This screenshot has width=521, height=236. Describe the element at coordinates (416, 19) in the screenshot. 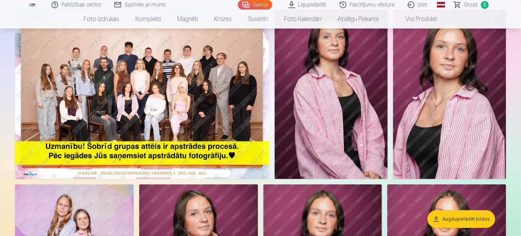

I see `a: Visi produkti` at that location.